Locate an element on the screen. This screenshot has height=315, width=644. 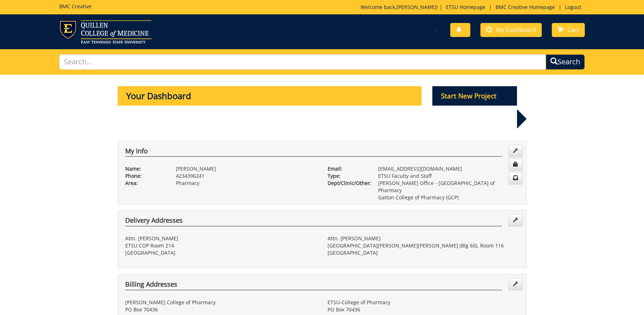
a: Cart is located at coordinates (568, 30).